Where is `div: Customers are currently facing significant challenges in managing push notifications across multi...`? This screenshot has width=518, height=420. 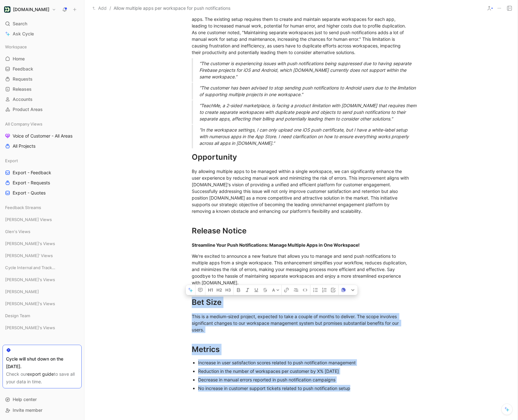
div: Customers are currently facing significant challenges in managing push notifications across multi... is located at coordinates (301, 32).